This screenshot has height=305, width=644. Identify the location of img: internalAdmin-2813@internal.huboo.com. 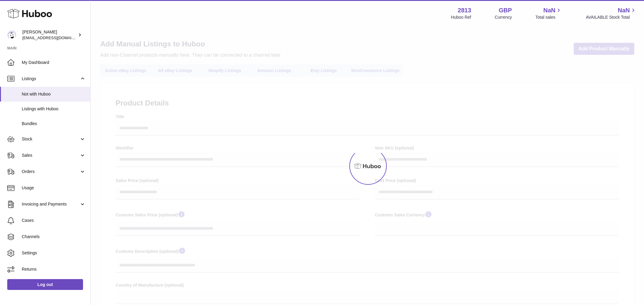
(12, 35).